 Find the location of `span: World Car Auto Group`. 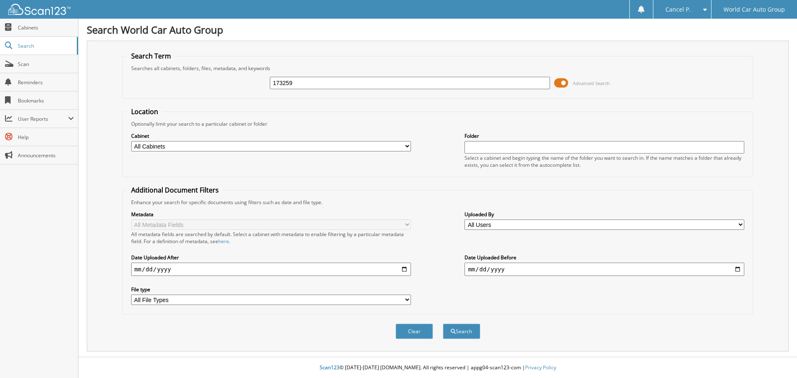

span: World Car Auto Group is located at coordinates (754, 10).